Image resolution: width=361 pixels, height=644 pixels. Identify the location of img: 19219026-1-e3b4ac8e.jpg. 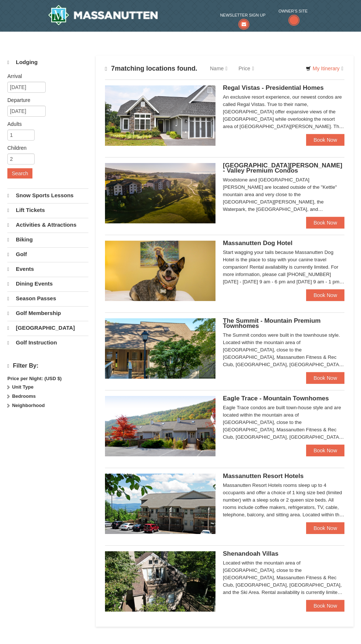
(160, 504).